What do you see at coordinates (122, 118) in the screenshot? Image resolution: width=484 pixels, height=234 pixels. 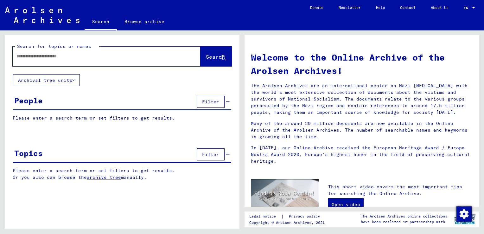 I see `p: Please enter a search term or set filters to get results.` at bounding box center [122, 118].